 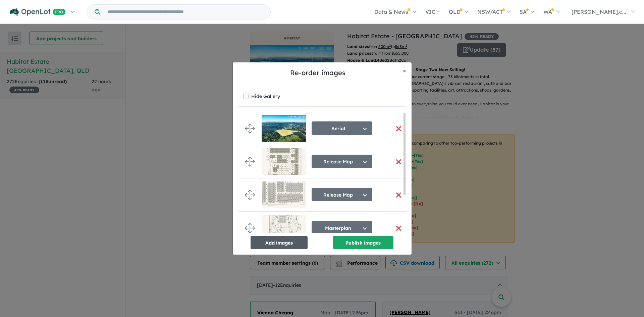 What do you see at coordinates (317, 73) in the screenshot?
I see `h5: Re-order images` at bounding box center [317, 73].